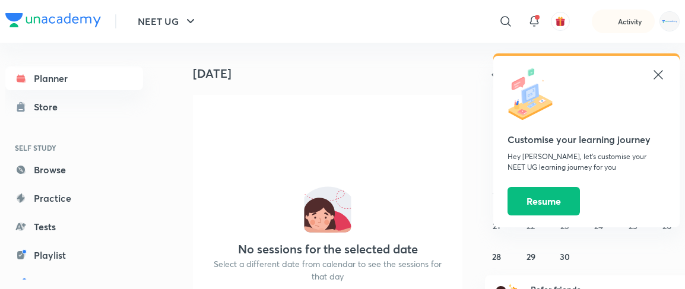  I want to click on a: Planner, so click(74, 78).